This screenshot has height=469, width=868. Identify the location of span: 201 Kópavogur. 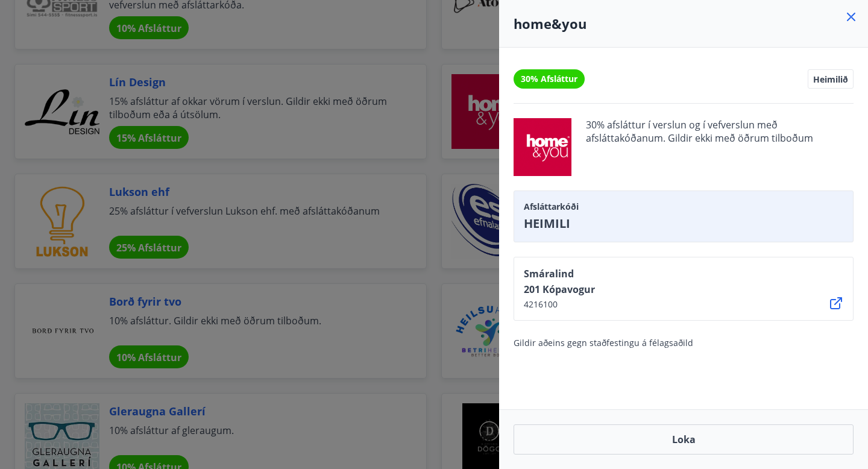
(559, 289).